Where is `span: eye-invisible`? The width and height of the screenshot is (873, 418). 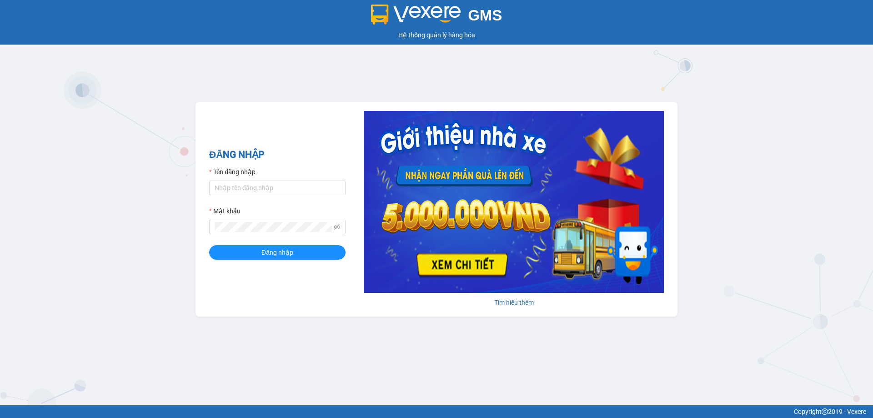 span: eye-invisible is located at coordinates (337, 227).